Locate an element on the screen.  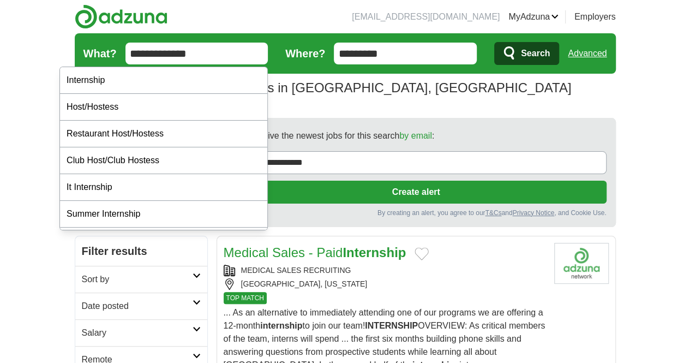
strong: Internship is located at coordinates (374, 252).